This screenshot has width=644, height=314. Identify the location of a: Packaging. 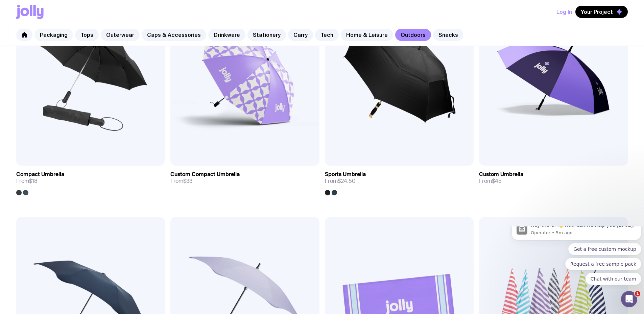
(54, 35).